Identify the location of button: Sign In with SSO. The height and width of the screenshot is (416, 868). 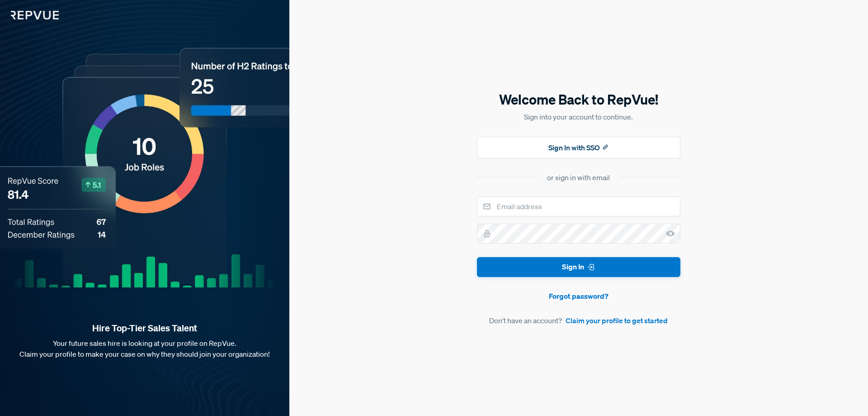
(579, 148).